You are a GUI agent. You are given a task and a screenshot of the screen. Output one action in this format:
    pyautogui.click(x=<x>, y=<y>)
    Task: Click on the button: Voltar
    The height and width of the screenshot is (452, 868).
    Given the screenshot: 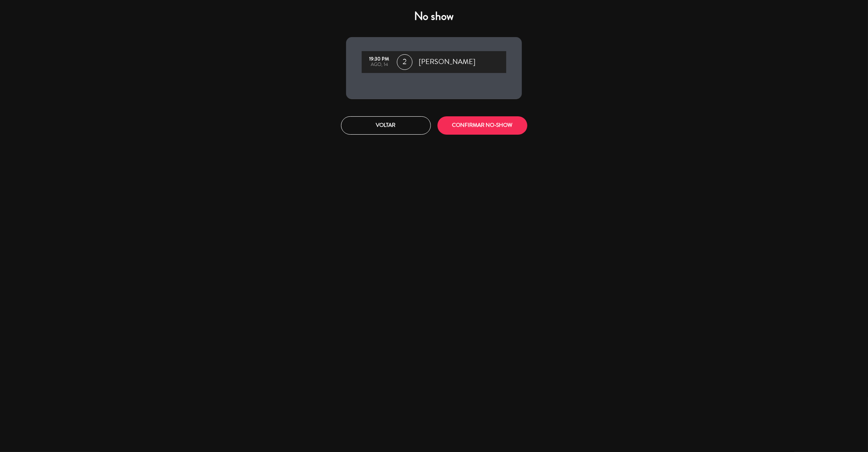 What is the action you would take?
    pyautogui.click(x=386, y=126)
    